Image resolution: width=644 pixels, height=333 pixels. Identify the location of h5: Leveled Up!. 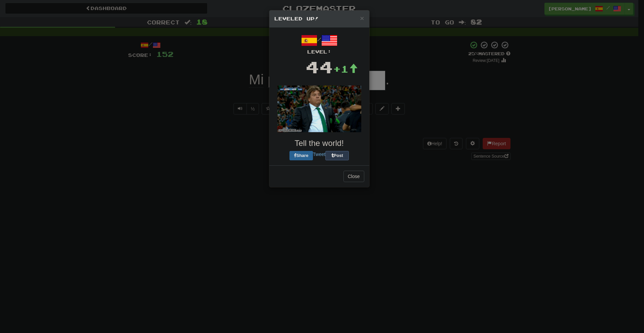
(319, 19).